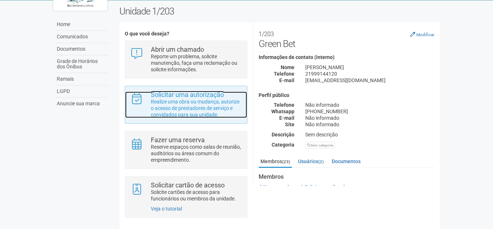  Describe the element at coordinates (82, 79) in the screenshot. I see `a: Ramais` at that location.